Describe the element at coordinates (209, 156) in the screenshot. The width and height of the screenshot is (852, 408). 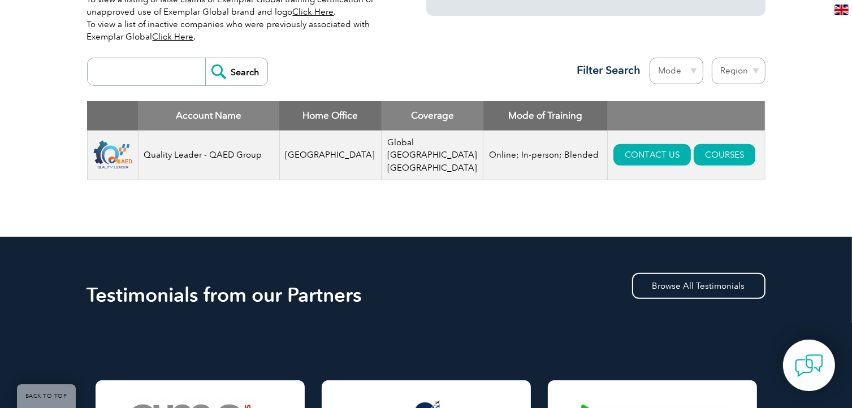
I see `td: Quality Leader - QAED Group` at that location.